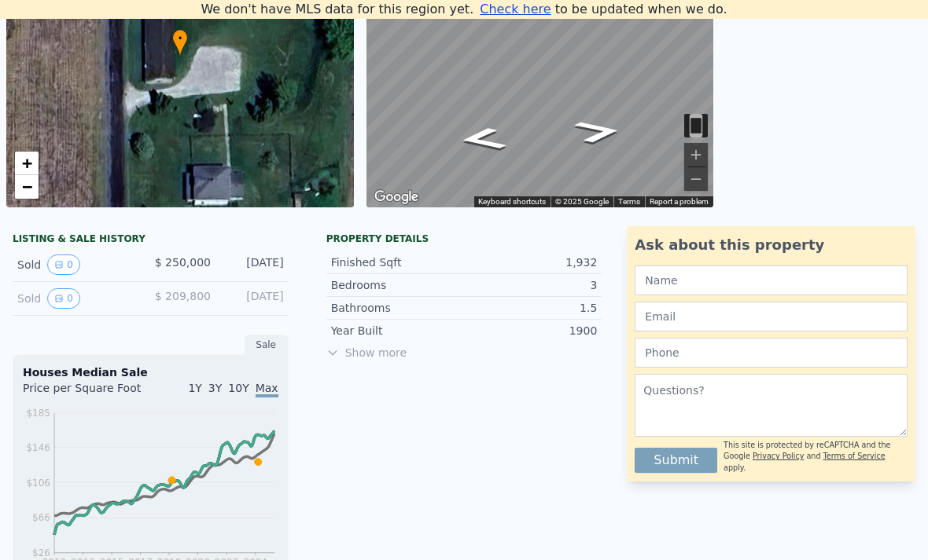 This screenshot has height=560, width=928. I want to click on div: LISTING & SALE HISTORY, so click(150, 241).